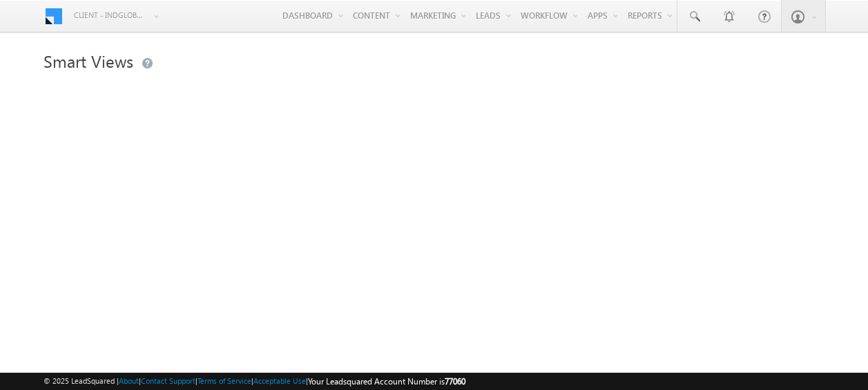 The height and width of the screenshot is (390, 868). What do you see at coordinates (224, 380) in the screenshot?
I see `a: Terms of Service` at bounding box center [224, 380].